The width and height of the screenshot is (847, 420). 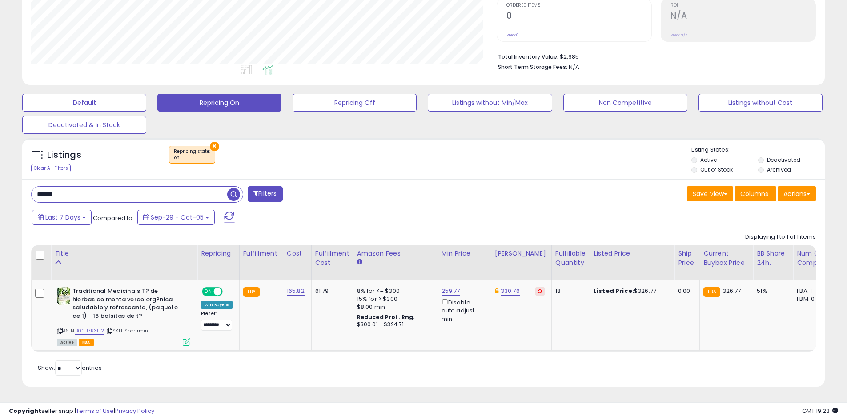 What do you see at coordinates (625, 103) in the screenshot?
I see `button: Non Competitive` at bounding box center [625, 103].